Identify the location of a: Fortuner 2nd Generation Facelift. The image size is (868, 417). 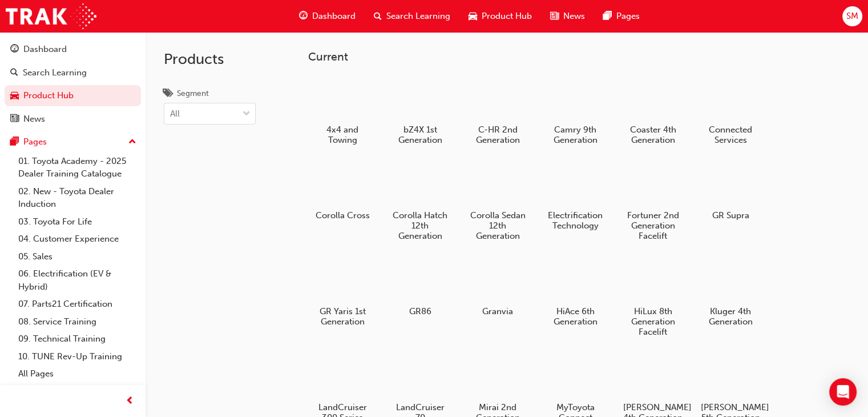
(653, 202).